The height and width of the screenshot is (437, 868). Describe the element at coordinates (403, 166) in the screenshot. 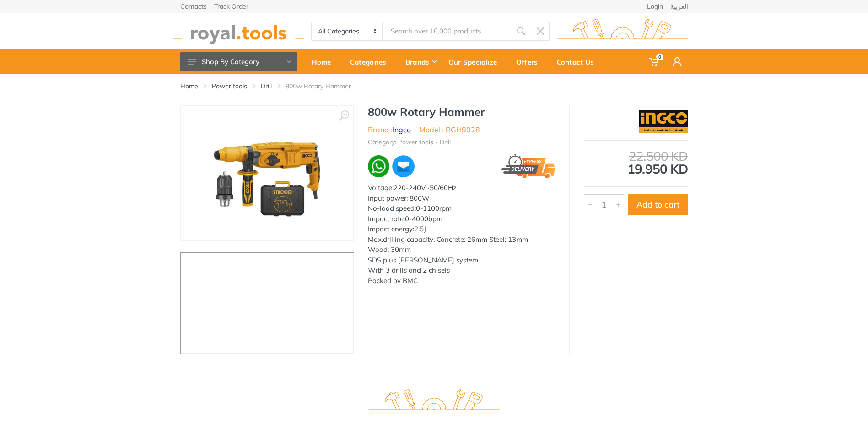

I see `img: ma.webp` at that location.